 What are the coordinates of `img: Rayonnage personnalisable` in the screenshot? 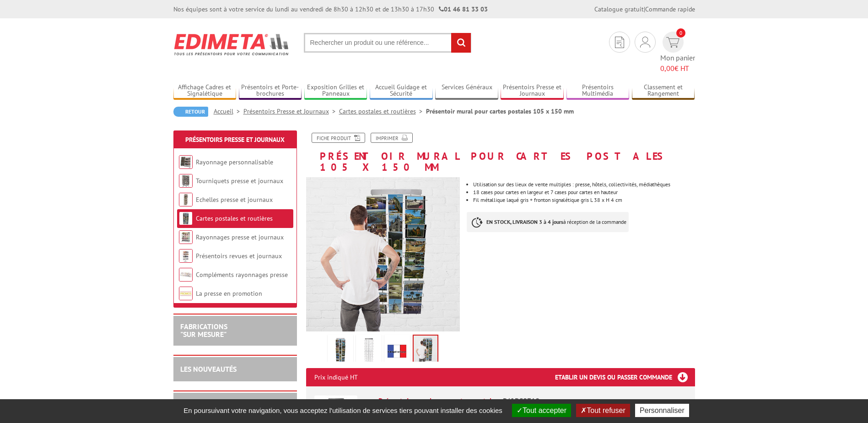 It's located at (186, 162).